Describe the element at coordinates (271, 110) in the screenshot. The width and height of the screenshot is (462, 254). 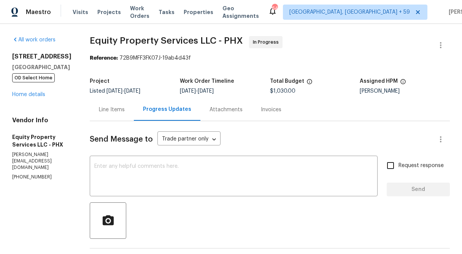
I see `div: Invoices` at that location.